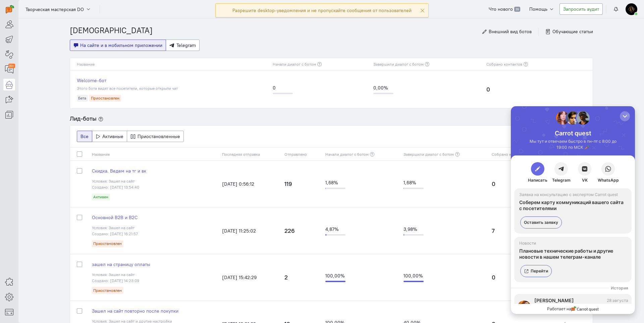 Image resolution: width=644 pixels, height=323 pixels. What do you see at coordinates (119, 171) in the screenshot?
I see `span: Скидка. Ведем на тг и вк` at bounding box center [119, 171].